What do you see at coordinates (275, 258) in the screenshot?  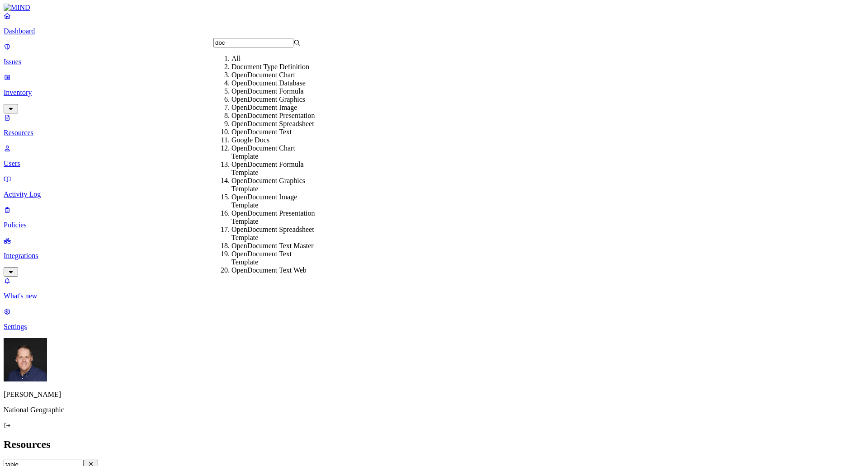 I see `div: OpenDocument Text Template` at bounding box center [275, 258].